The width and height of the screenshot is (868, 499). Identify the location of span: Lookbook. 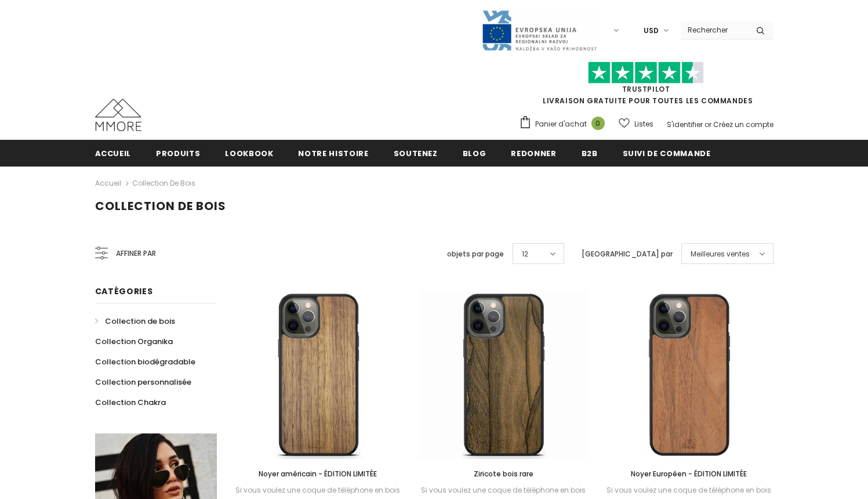
(249, 153).